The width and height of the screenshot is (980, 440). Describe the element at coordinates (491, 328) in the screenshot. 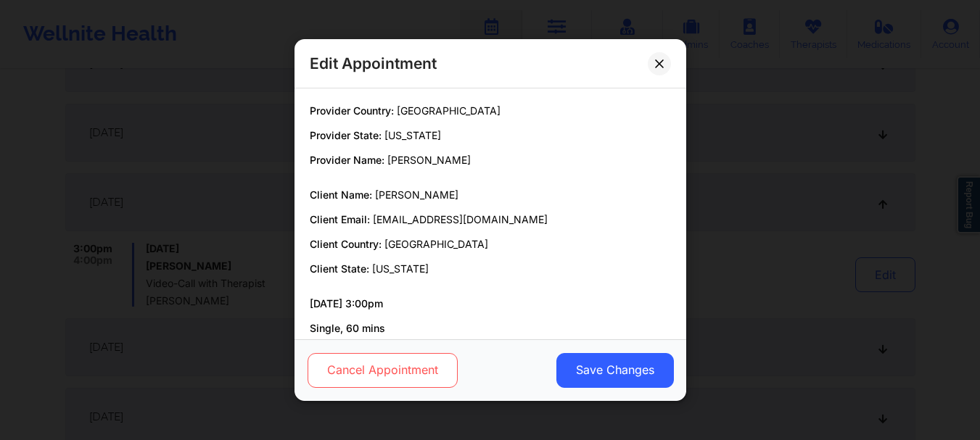

I see `p: Single, 60 mins` at that location.